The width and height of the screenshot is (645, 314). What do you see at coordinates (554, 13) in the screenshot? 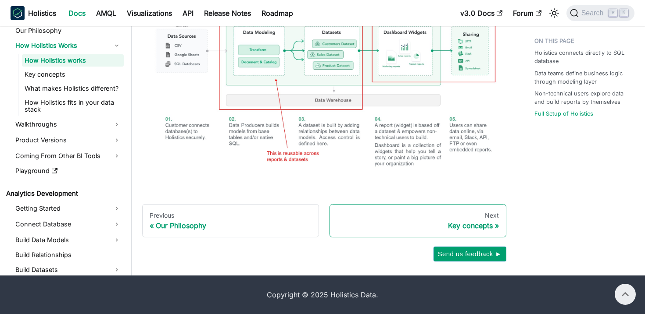
I see `button: Switch between dark and light mode (currently light mode)` at bounding box center [554, 13].